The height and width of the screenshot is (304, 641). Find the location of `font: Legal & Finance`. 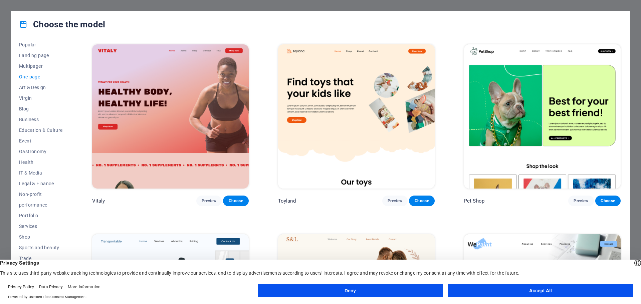

font: Legal & Finance is located at coordinates (36, 184).